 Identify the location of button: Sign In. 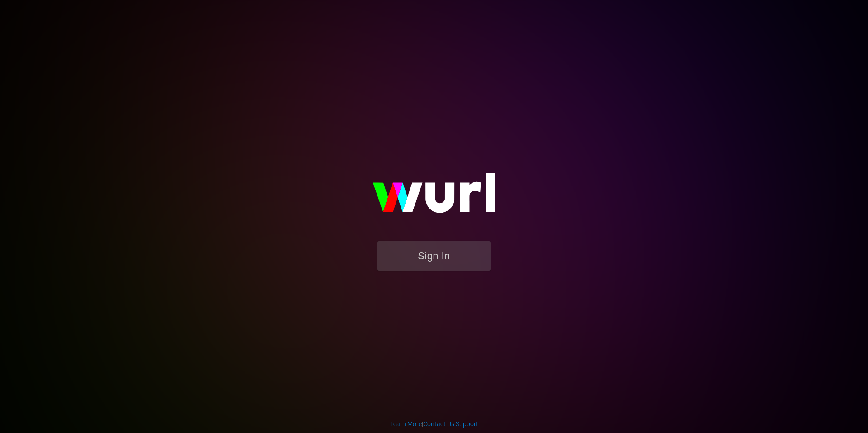
(434, 256).